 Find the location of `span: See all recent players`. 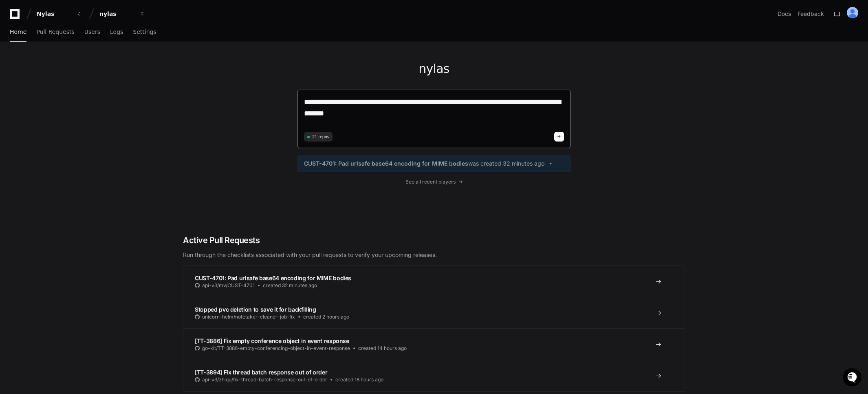

span: See all recent players is located at coordinates (430, 182).